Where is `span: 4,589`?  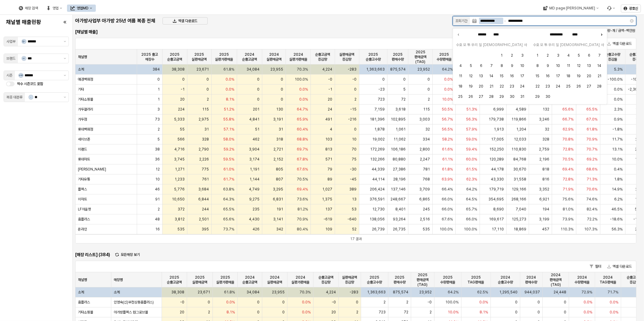 span: 4,589 is located at coordinates (520, 109).